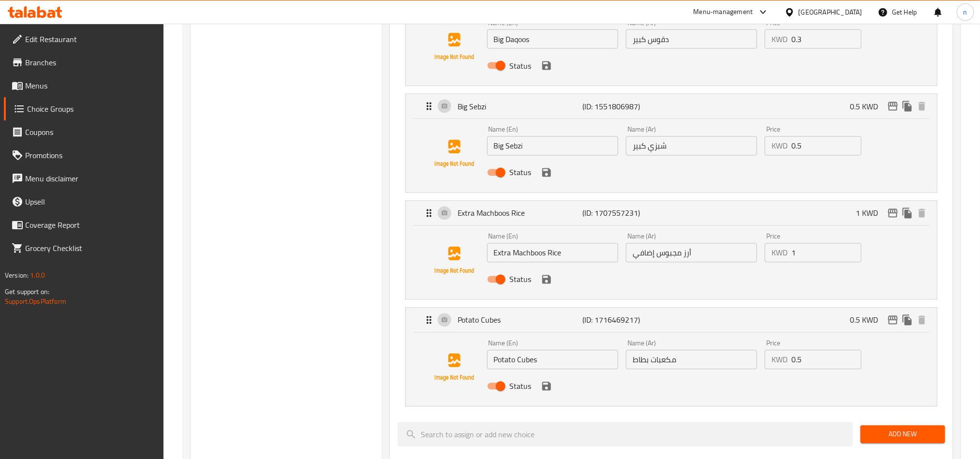 The image size is (980, 459). I want to click on span: Upsell, so click(90, 202).